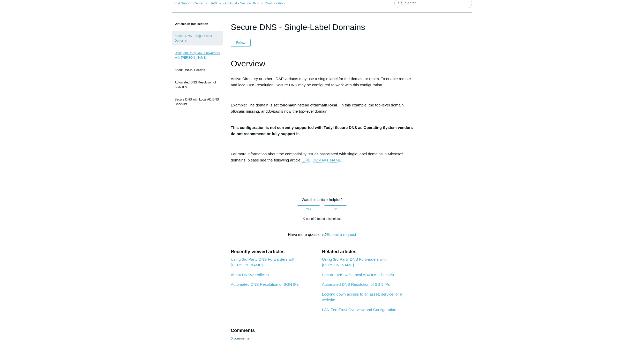 This screenshot has width=644, height=340. What do you see at coordinates (274, 3) in the screenshot?
I see `a: Configuration` at bounding box center [274, 3].